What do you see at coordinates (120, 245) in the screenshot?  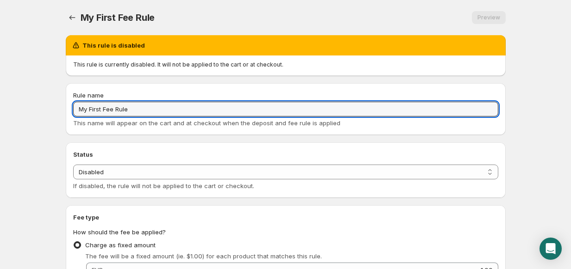 I see `span: Charge as fixed amount` at bounding box center [120, 245].